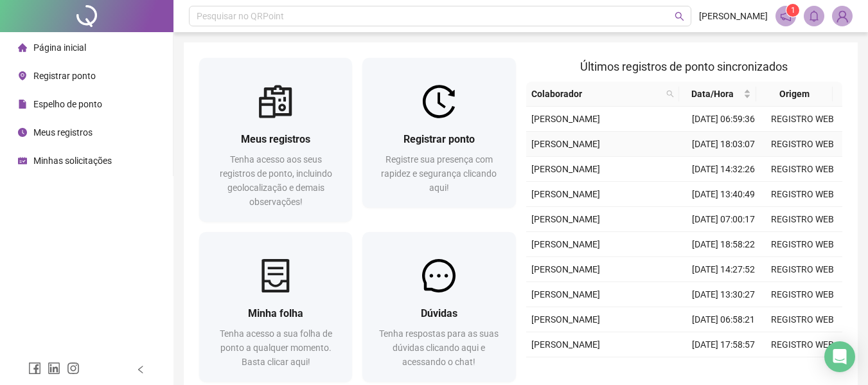 The width and height of the screenshot is (868, 385). I want to click on span: Tenha acesso a sua folha de ponto a qualquer momento. Basta clicar aqui!, so click(276, 348).